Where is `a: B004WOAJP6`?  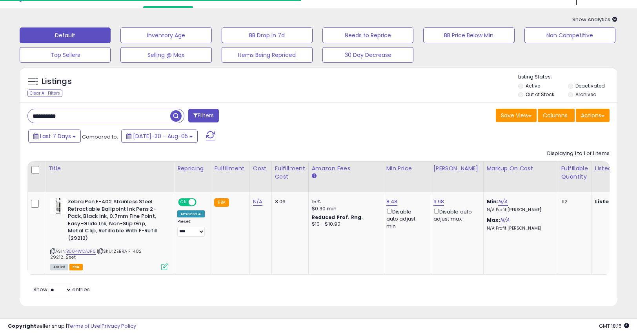
a: B004WOAJP6 is located at coordinates (81, 251).